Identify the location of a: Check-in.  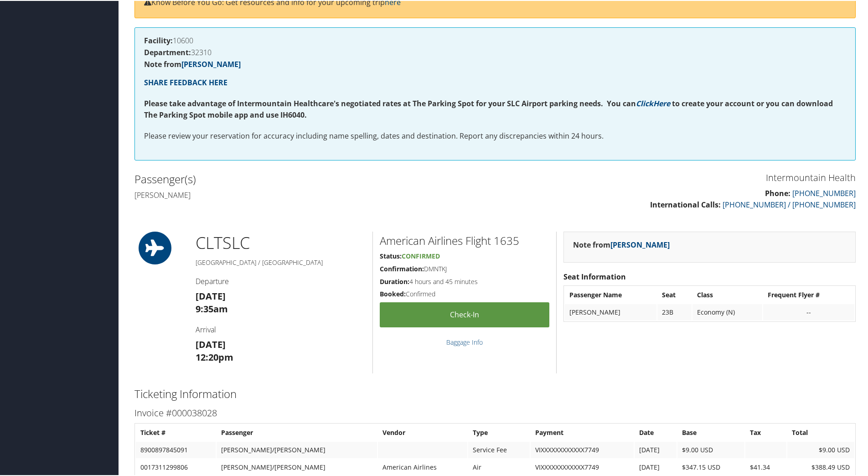
(465, 314).